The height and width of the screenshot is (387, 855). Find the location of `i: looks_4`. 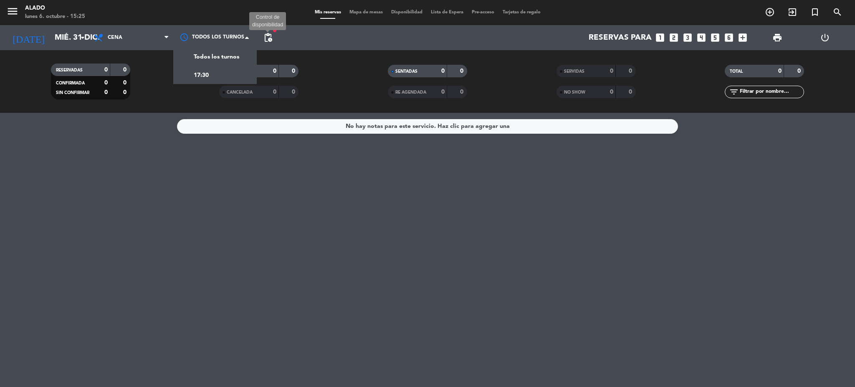

i: looks_4 is located at coordinates (701, 38).